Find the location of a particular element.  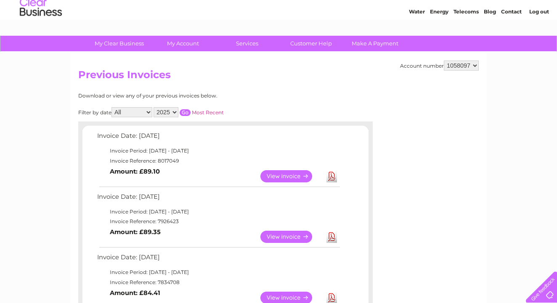

h2: Previous Invoices is located at coordinates (278, 77).